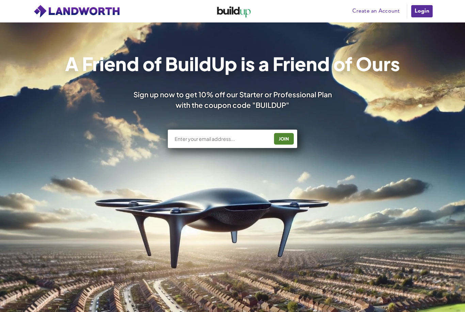  I want to click on a: Create an Account, so click(376, 11).